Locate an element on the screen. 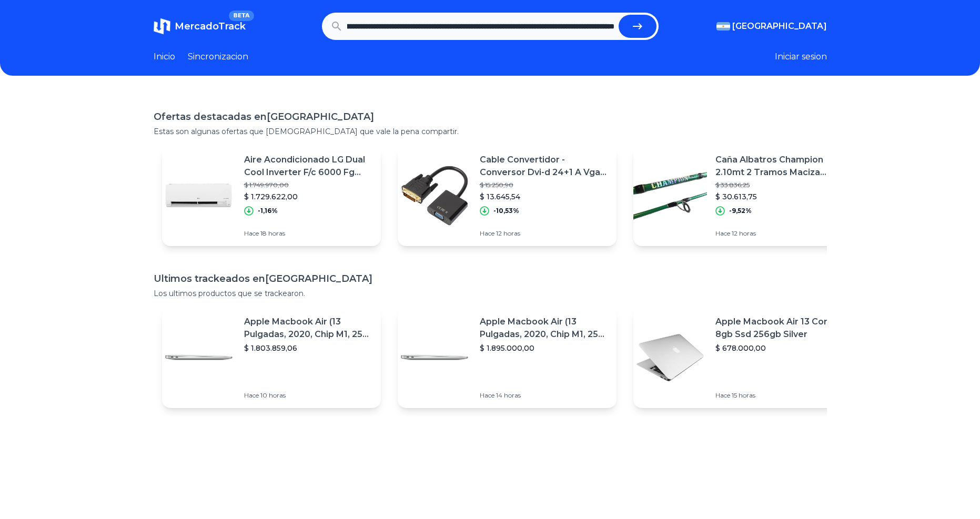 The width and height of the screenshot is (980, 519). p: Aire Acondicionado LG Dual Cool Inverter F/c 6000 Fg Wifi is located at coordinates (308, 166).